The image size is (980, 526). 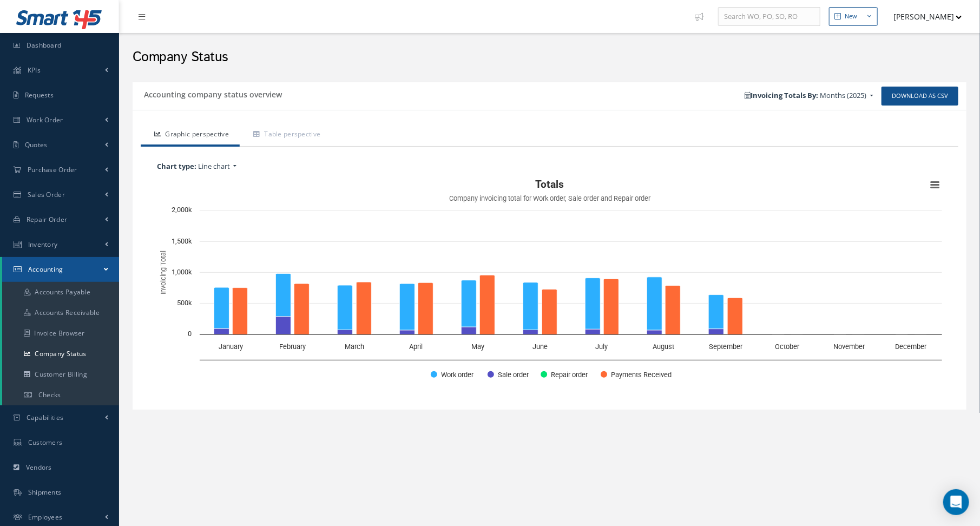 What do you see at coordinates (292, 346) in the screenshot?
I see `text: February` at bounding box center [292, 346].